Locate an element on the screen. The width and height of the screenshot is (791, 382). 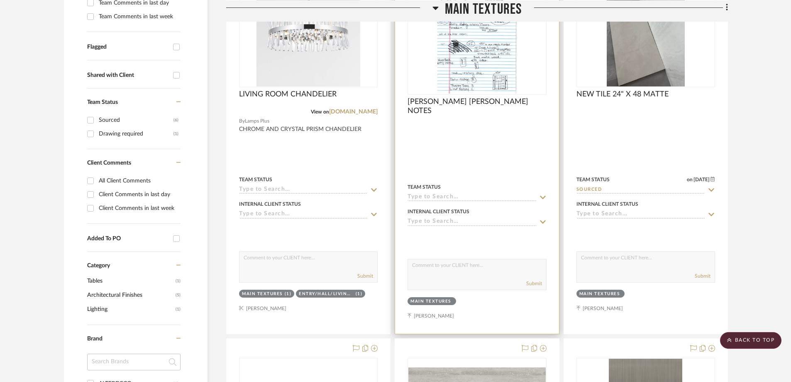
div: Flagged is located at coordinates (128, 47).